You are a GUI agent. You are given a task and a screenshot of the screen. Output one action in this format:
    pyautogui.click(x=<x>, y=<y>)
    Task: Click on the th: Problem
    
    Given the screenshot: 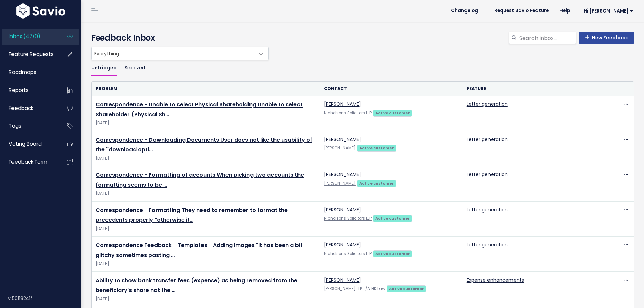 What is the action you would take?
    pyautogui.click(x=205, y=89)
    